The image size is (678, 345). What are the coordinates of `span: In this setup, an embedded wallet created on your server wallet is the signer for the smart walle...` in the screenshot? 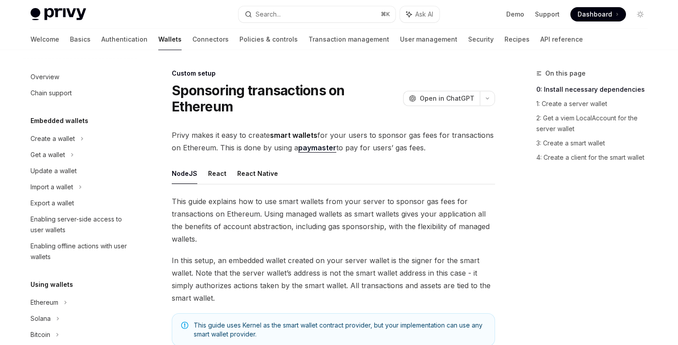 It's located at (333, 280).